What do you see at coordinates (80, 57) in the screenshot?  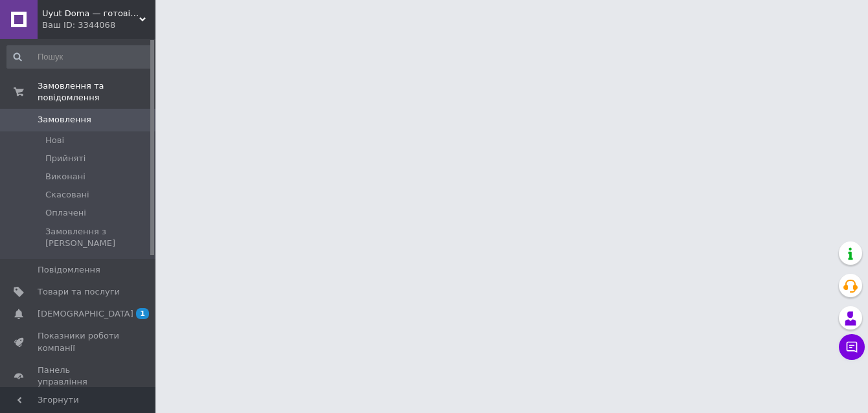 I see `input: Пошук` at bounding box center [80, 57].